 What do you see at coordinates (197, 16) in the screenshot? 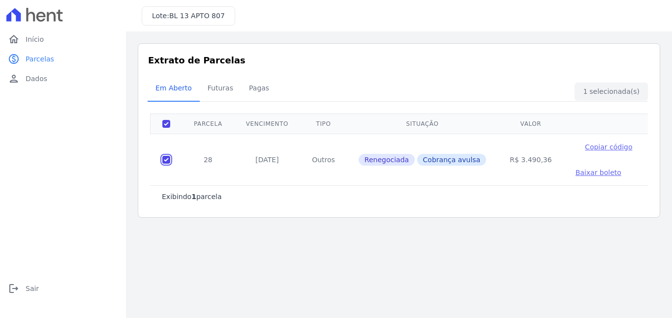
I see `span: BL 13 APTO 807` at bounding box center [197, 16].